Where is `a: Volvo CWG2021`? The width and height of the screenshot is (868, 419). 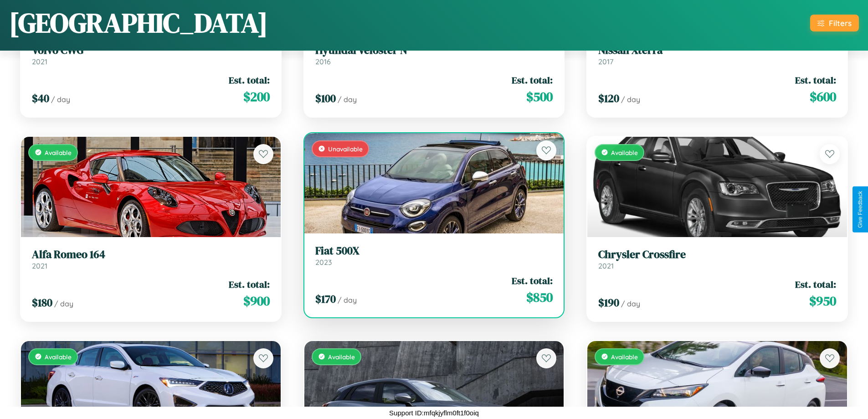
a: Volvo CWG2021 is located at coordinates (151, 55).